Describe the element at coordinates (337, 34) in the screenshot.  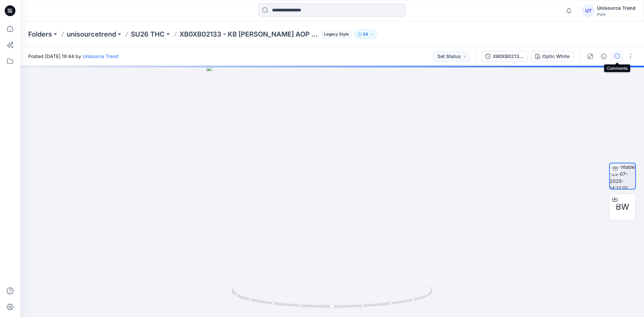
I see `span: Legacy Style` at that location.